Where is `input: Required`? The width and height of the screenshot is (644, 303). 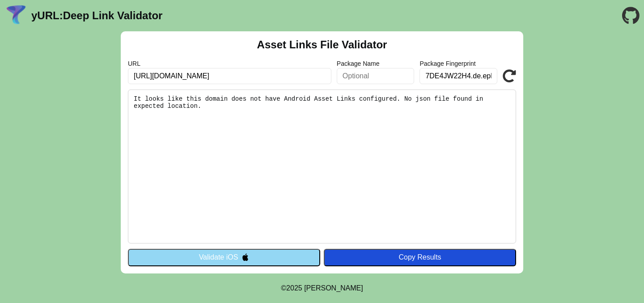
input: Required is located at coordinates (229, 76).